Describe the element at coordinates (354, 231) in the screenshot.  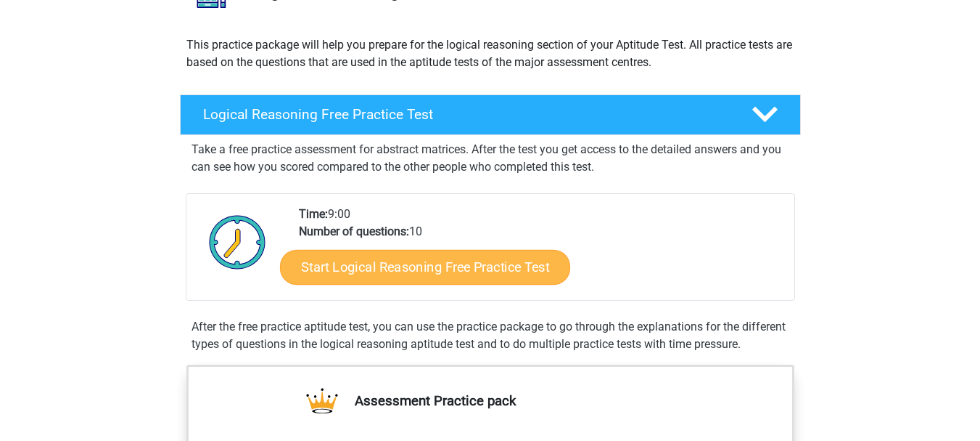
I see `b: Number of questions:` at that location.